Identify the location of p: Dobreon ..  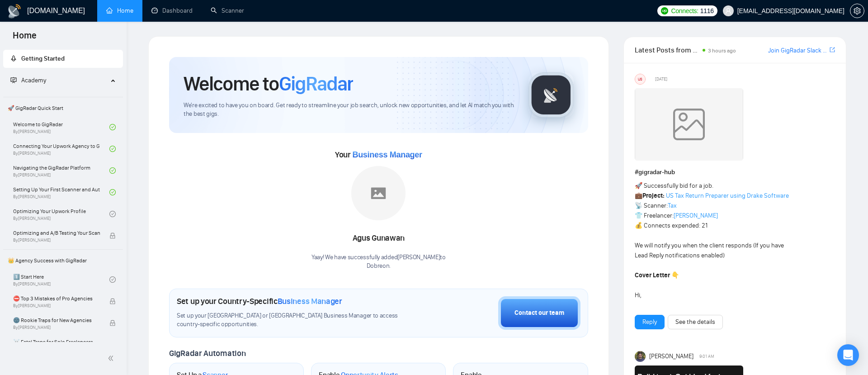
(378, 266).